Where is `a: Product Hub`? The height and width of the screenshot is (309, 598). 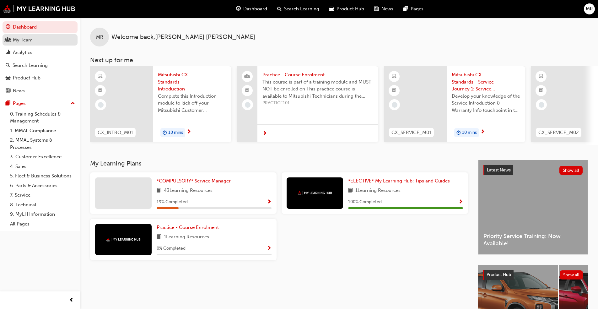
a: Product Hub is located at coordinates (40, 78).